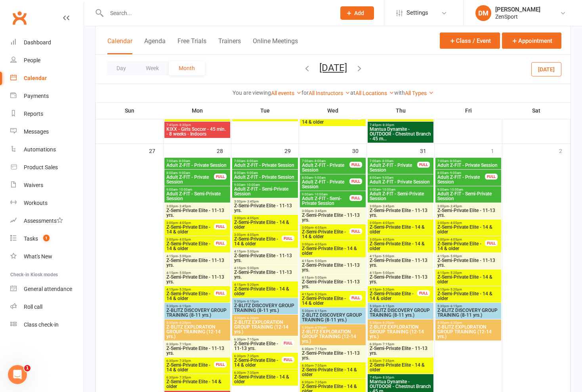  I want to click on strong: You are viewing, so click(252, 92).